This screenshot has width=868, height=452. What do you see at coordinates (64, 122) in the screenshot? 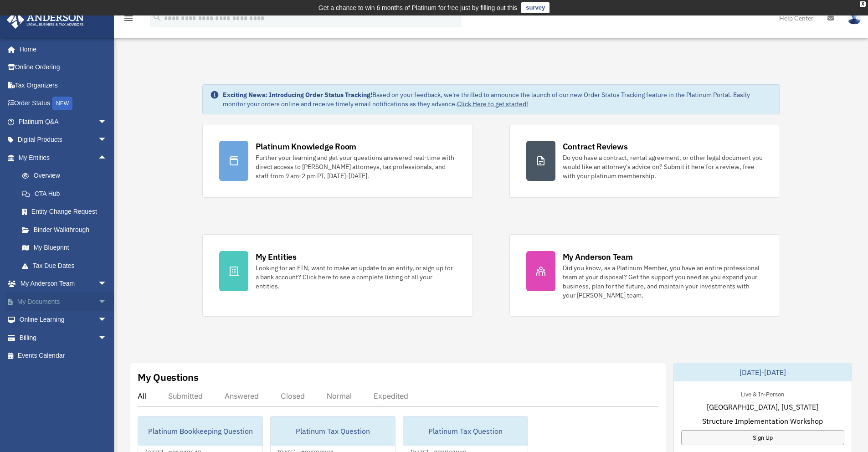
I see `a: Platinum Q&Aarrow_drop_down` at bounding box center [64, 122].